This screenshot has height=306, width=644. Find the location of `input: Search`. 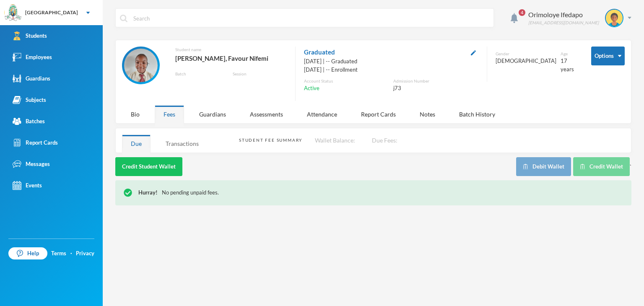

input: Search is located at coordinates (311, 18).